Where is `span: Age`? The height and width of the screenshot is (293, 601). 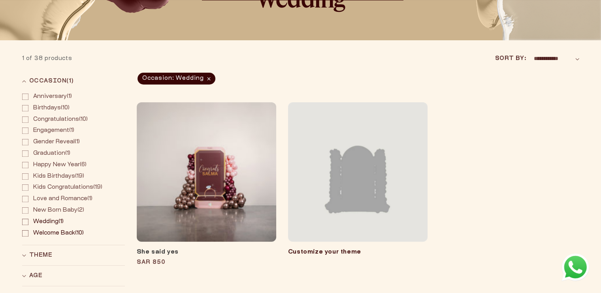
span: Age is located at coordinates (36, 276).